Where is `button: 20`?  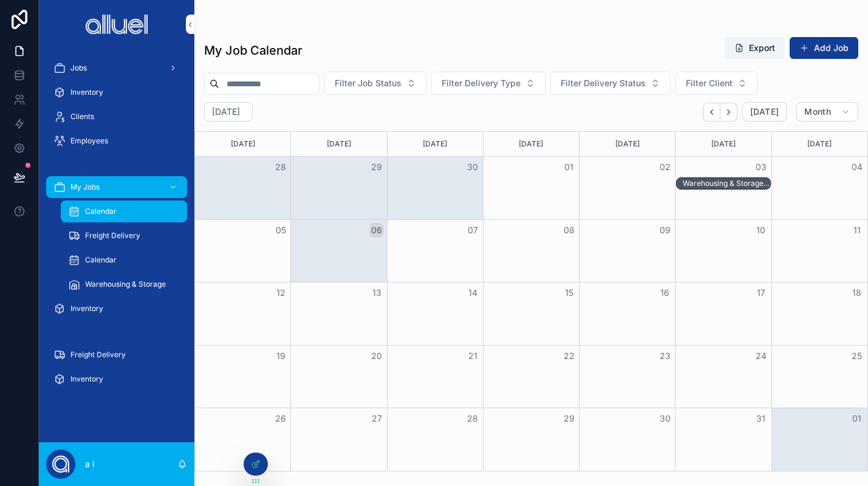 button: 20 is located at coordinates (377, 356).